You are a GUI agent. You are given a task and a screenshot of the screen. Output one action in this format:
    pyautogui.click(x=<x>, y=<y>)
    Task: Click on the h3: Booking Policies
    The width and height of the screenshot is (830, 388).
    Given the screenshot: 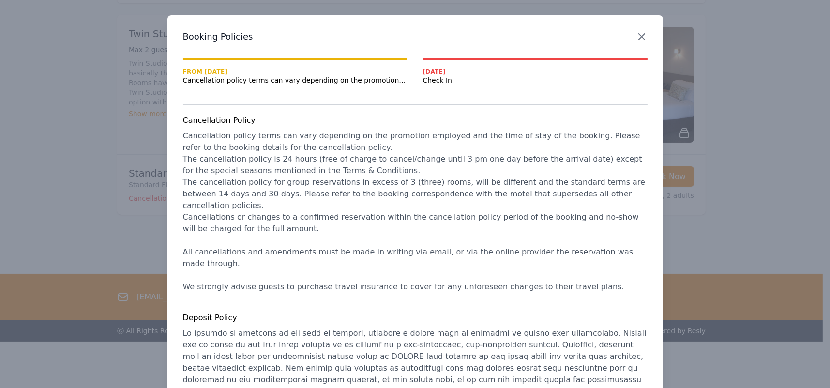 What is the action you would take?
    pyautogui.click(x=415, y=37)
    